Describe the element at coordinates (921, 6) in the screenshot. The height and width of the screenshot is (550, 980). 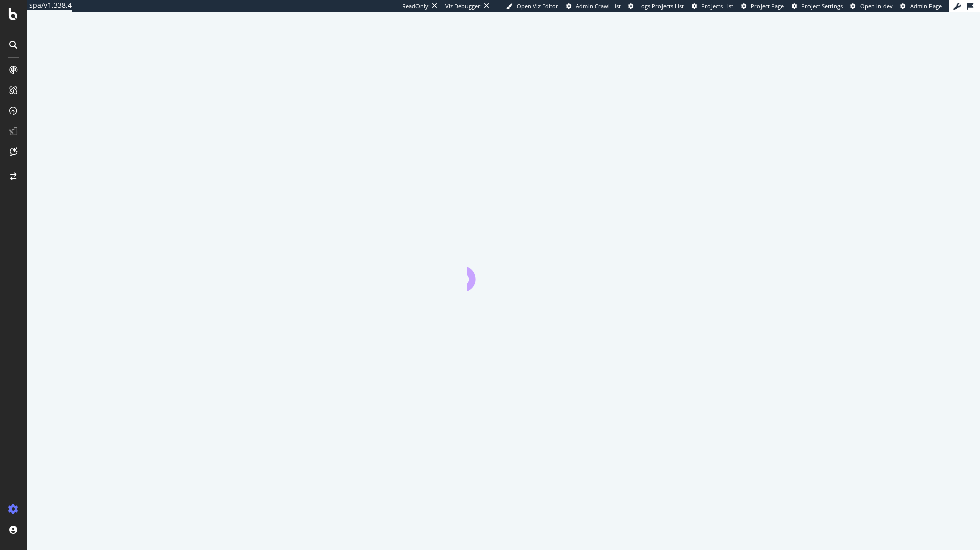
I see `a: Admin Page` at that location.